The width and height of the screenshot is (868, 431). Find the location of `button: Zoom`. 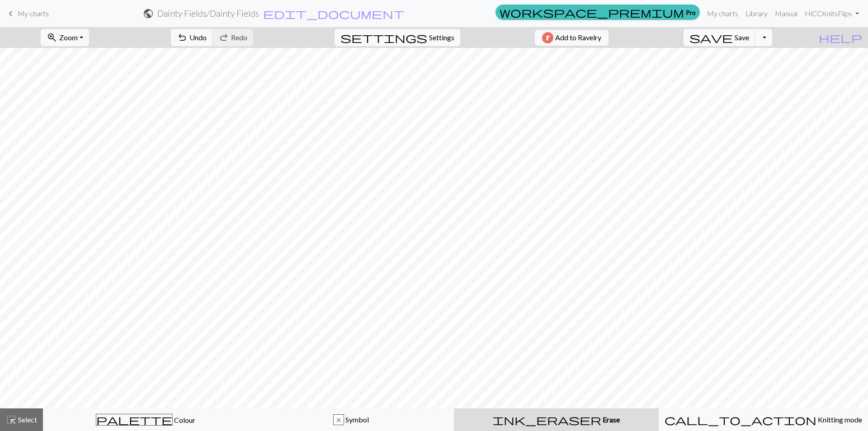

button: Zoom is located at coordinates (64, 38).